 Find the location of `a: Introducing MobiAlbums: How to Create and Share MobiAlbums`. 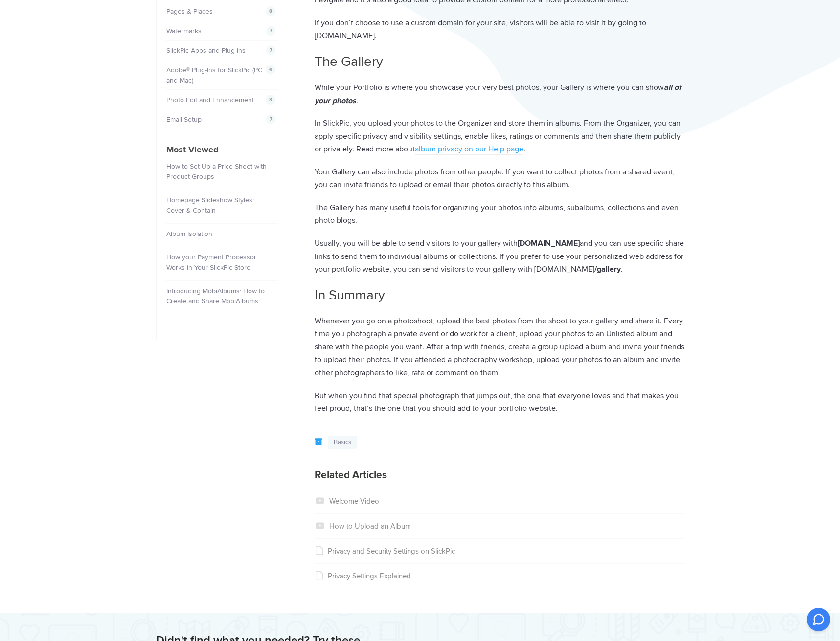

a: Introducing MobiAlbums: How to Create and Share MobiAlbums is located at coordinates (216, 296).